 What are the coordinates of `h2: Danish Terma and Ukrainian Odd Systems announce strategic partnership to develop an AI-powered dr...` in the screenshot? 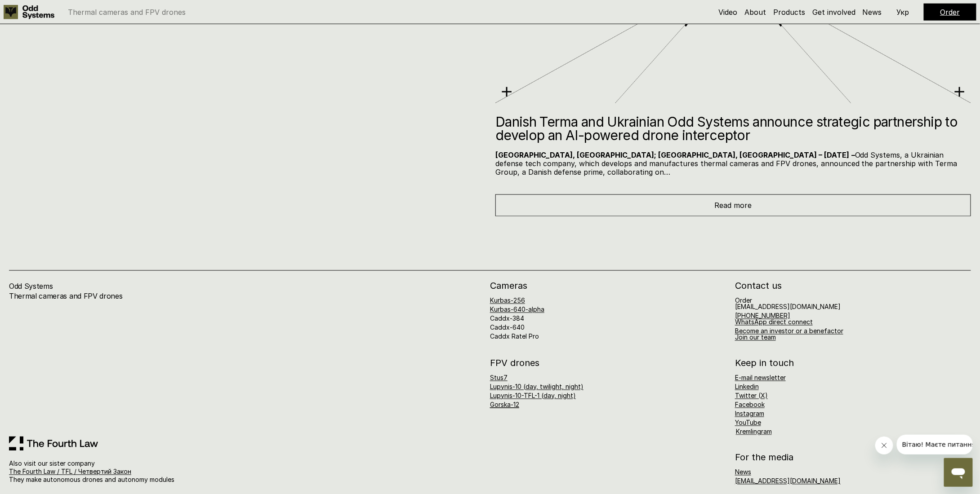 It's located at (733, 129).